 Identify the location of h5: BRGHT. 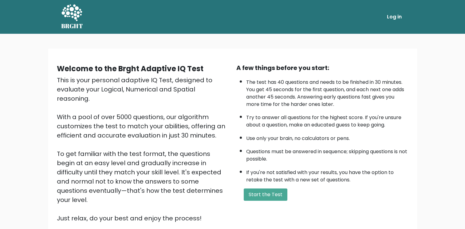
(72, 26).